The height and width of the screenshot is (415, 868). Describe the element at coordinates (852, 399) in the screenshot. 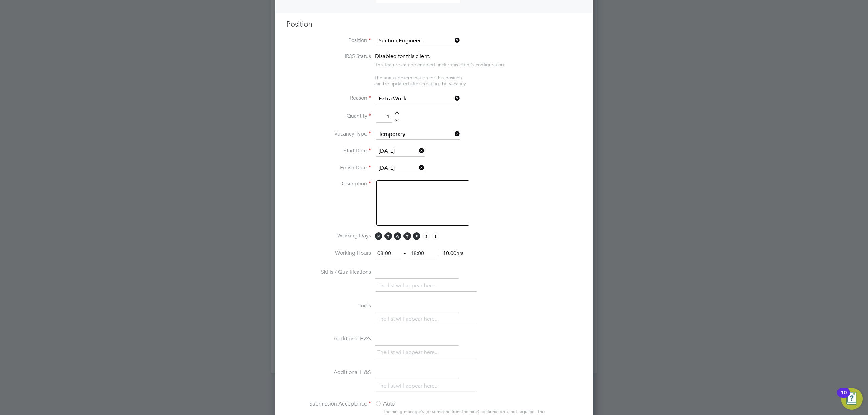

I see `button: Open Resource Center, 10 new notifications` at that location.